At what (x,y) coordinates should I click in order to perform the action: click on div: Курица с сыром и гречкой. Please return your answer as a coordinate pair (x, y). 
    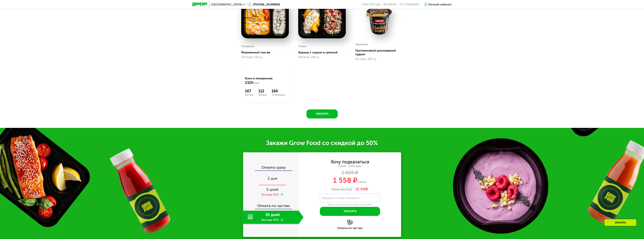
    Looking at the image, I should click on (323, 52).